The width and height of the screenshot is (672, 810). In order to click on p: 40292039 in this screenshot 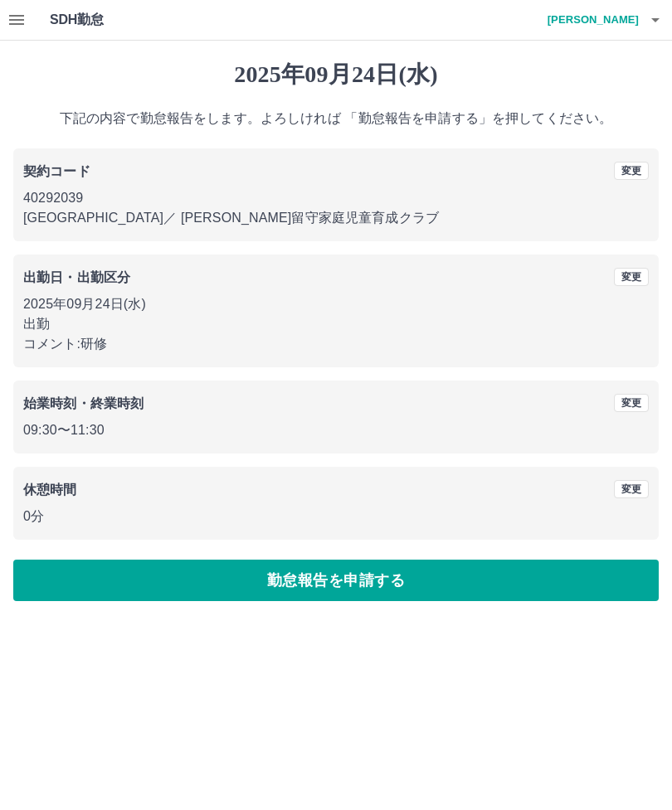, I will do `click(336, 198)`.